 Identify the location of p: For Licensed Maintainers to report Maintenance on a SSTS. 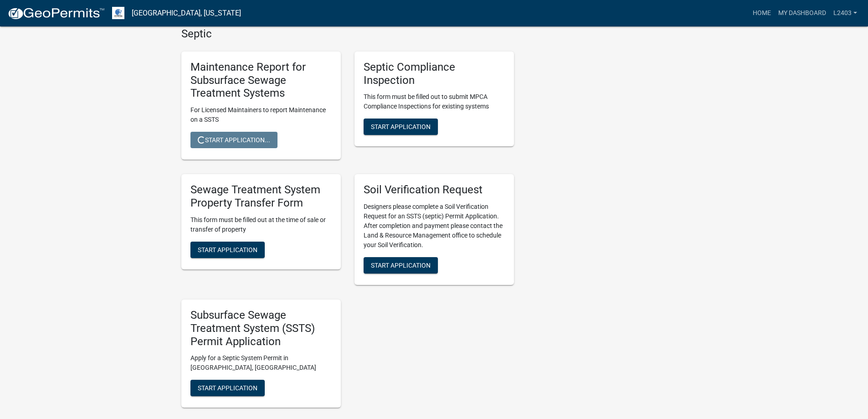
(261, 115).